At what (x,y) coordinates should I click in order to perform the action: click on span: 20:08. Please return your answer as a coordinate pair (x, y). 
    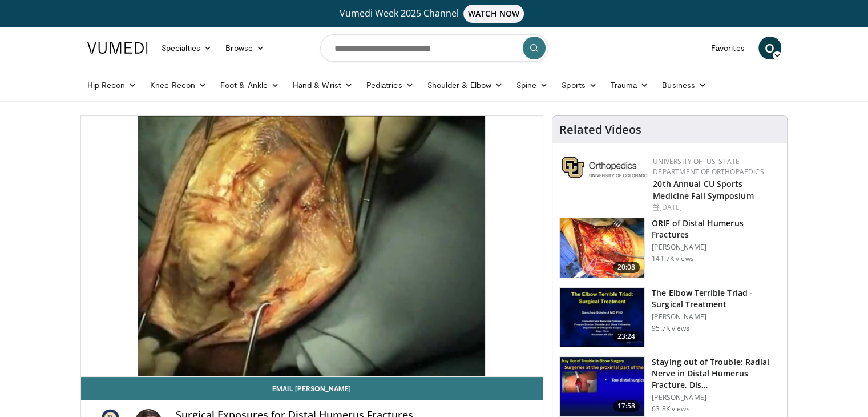
    Looking at the image, I should click on (626, 267).